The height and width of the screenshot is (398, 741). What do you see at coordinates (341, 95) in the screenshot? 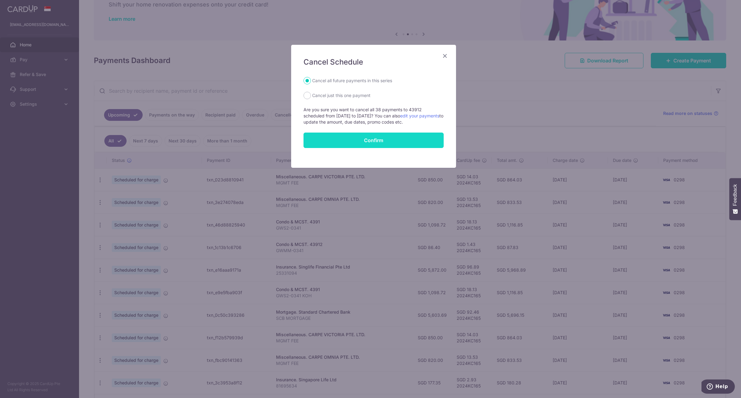
I see `label: Cancel just this one payment` at bounding box center [341, 95].